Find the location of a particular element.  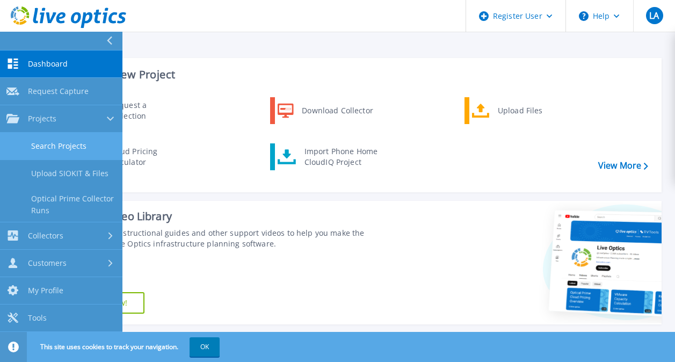

div: Upload Files is located at coordinates (532, 111).